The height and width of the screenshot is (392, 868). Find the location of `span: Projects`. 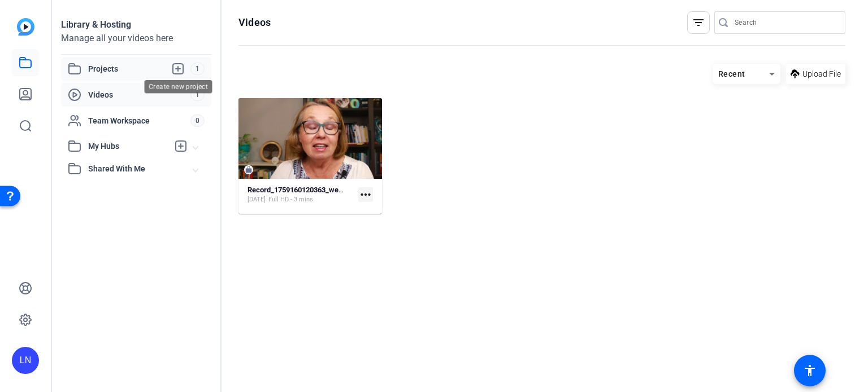

span: Projects is located at coordinates (139, 69).